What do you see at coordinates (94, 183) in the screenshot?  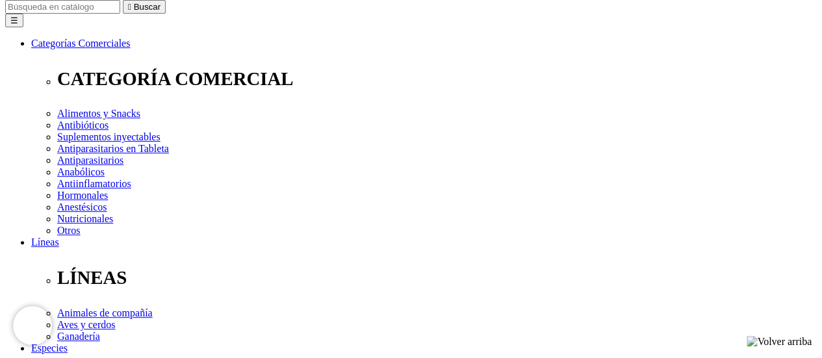 I see `a: Antiinflamatorios` at bounding box center [94, 183].